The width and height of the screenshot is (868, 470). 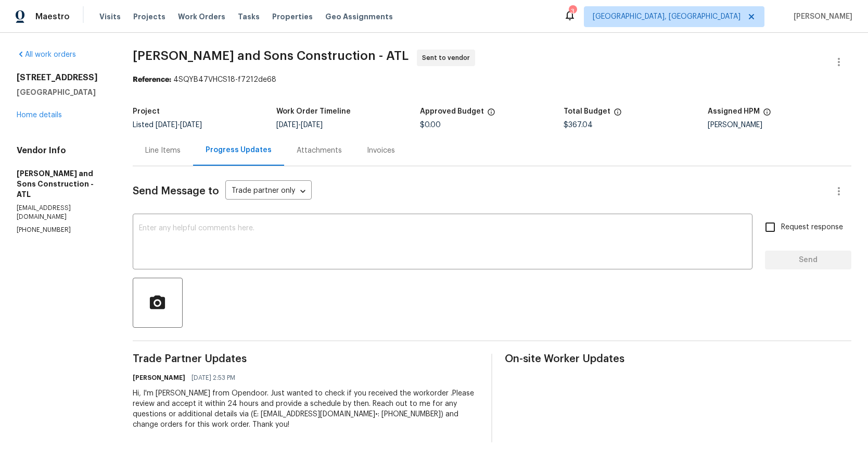 What do you see at coordinates (152, 79) in the screenshot?
I see `b: Reference:` at bounding box center [152, 79].